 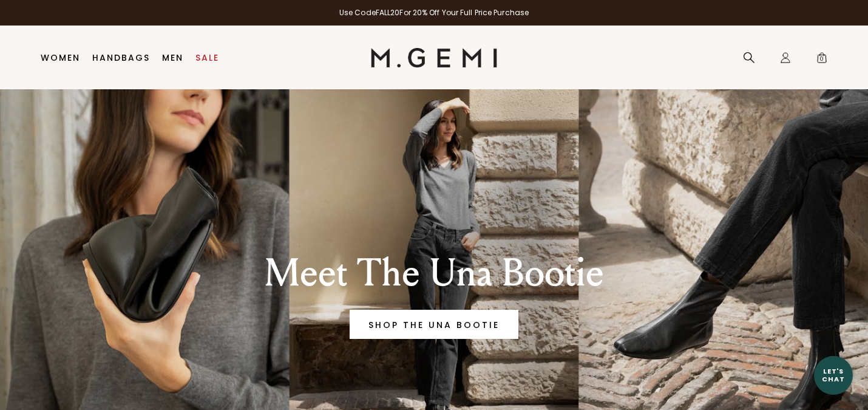 I want to click on a: Banner primary button, so click(x=434, y=324).